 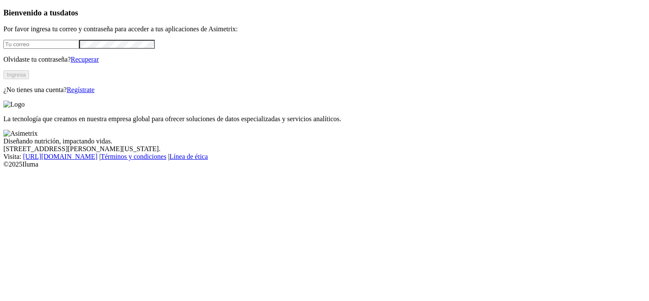 What do you see at coordinates (80, 89) in the screenshot?
I see `a: Regístrate` at bounding box center [80, 89].